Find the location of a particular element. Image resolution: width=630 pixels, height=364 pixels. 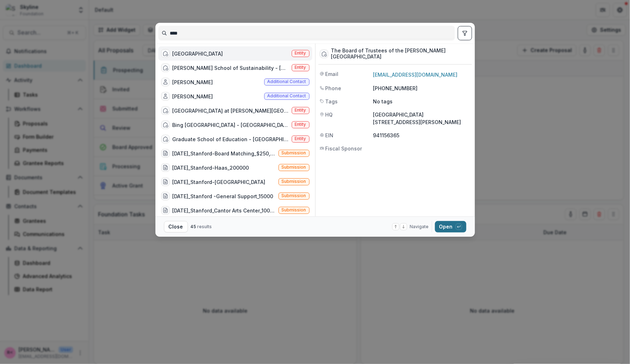

span: Tags is located at coordinates (331, 101).